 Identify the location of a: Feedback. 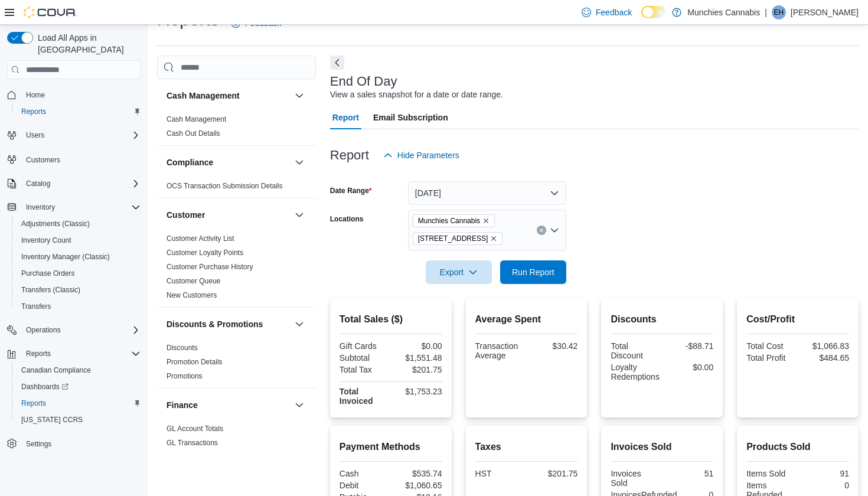
(607, 13).